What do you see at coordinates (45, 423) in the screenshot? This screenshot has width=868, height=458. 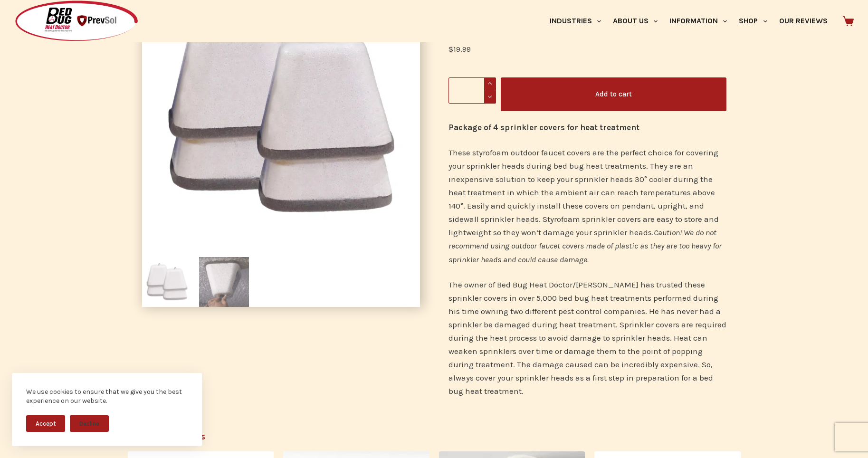 I see `button: Accept` at bounding box center [45, 423].